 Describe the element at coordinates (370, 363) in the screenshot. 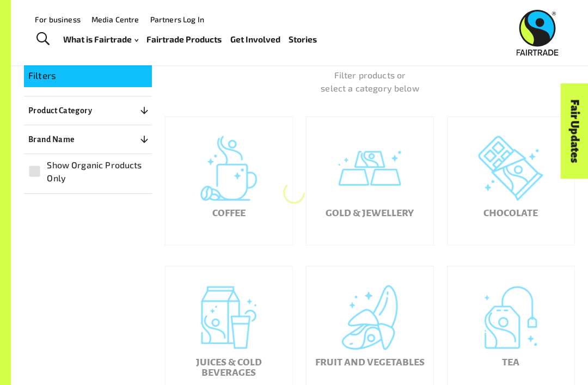

I see `h5: Fruit and Vegetables` at that location.